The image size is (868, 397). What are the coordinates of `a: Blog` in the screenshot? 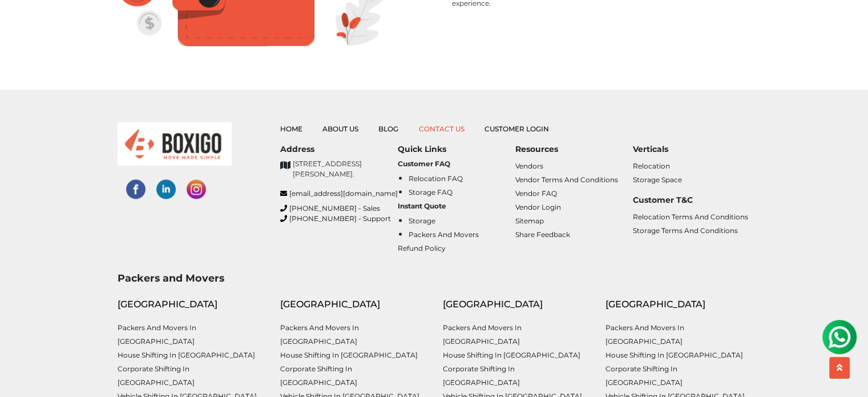 It's located at (388, 128).